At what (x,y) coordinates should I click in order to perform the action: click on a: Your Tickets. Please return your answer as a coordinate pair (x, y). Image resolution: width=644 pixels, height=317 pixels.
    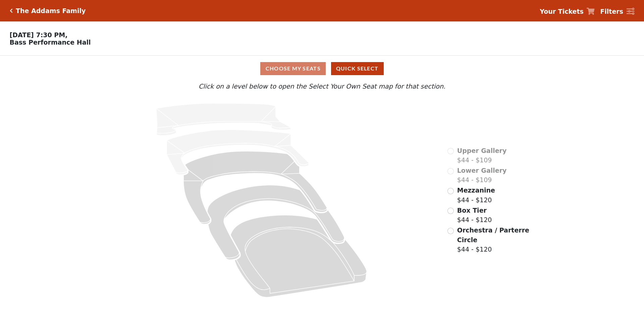
    Looking at the image, I should click on (567, 11).